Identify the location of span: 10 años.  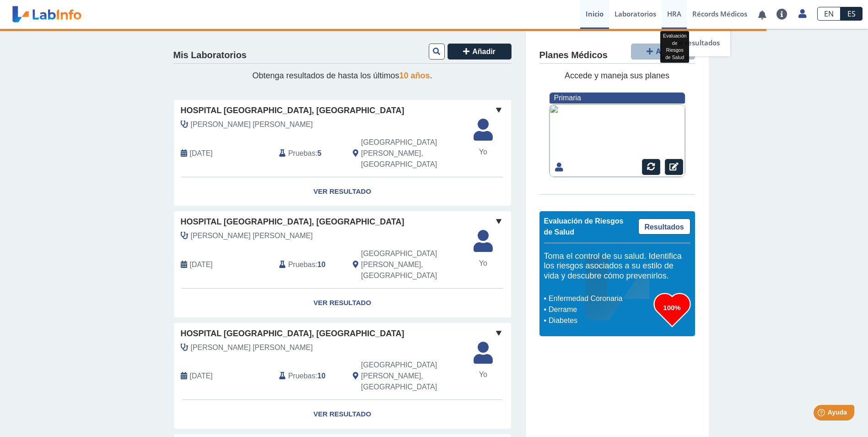
(415, 75).